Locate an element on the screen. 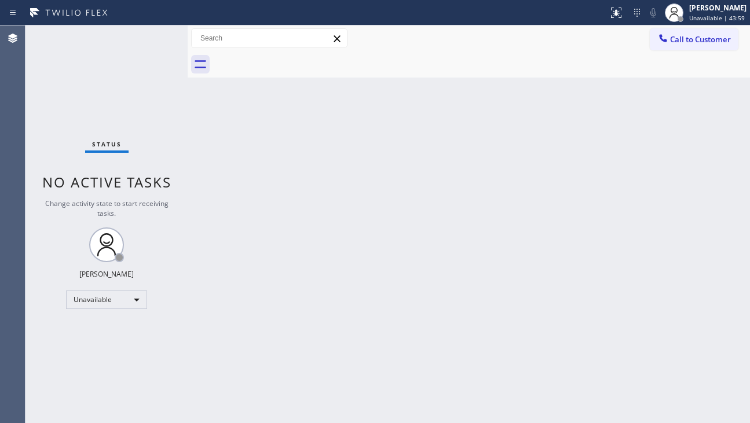 This screenshot has width=750, height=423. input: Search is located at coordinates (269, 38).